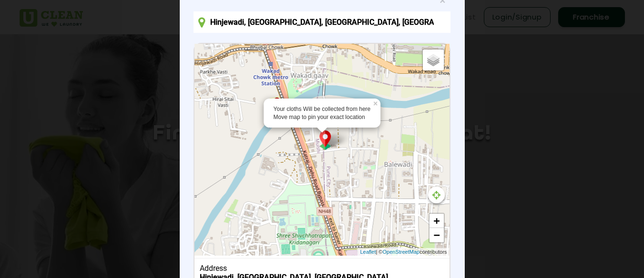 The image size is (644, 278). What do you see at coordinates (401, 251) in the screenshot?
I see `a: OpenStreetMap` at bounding box center [401, 251].